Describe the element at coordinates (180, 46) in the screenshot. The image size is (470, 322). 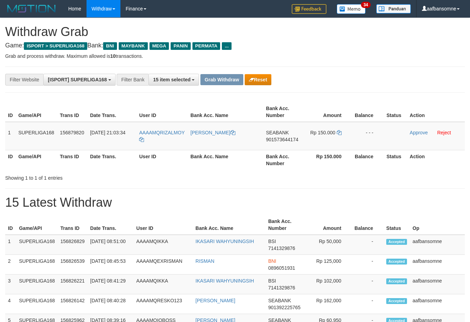
I see `span: PANIN` at that location.